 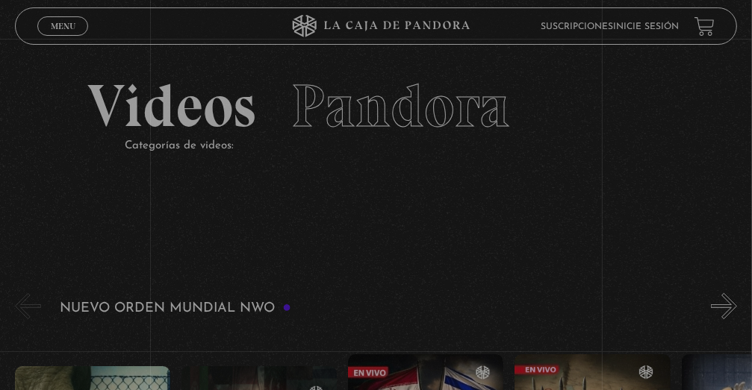 What do you see at coordinates (63, 26) in the screenshot?
I see `span: Menu` at bounding box center [63, 26].